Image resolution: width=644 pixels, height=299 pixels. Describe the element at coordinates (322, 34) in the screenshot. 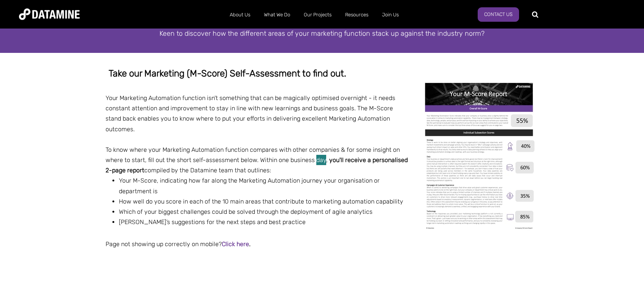

I see `span: Keen to discover how the different areas of your marketing function stack up against the industry...` at that location.